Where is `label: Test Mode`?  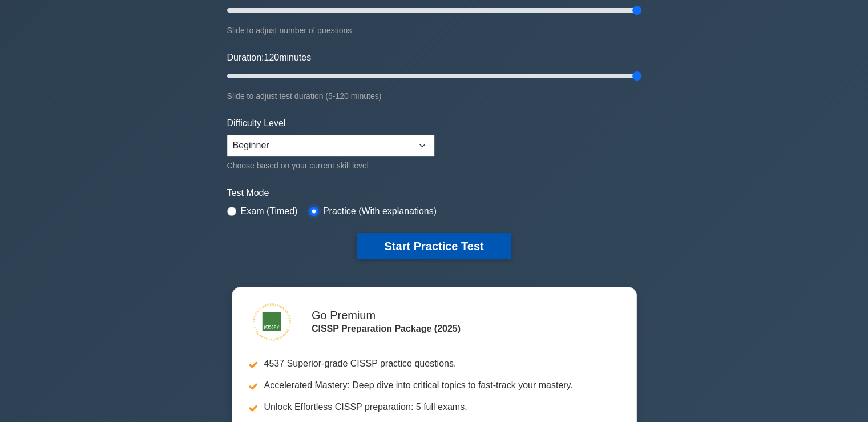 label: Test Mode is located at coordinates (435, 193).